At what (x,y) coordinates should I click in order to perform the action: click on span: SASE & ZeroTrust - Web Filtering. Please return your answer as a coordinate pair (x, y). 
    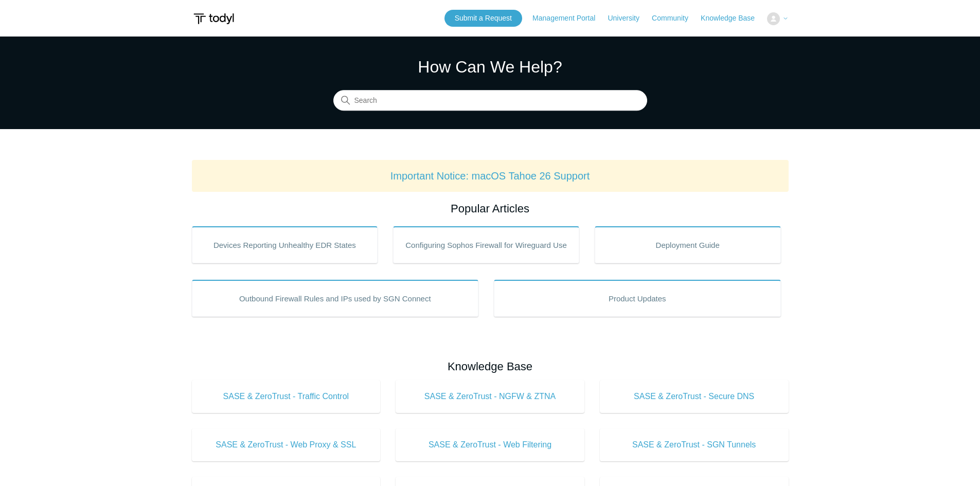
    Looking at the image, I should click on (490, 446).